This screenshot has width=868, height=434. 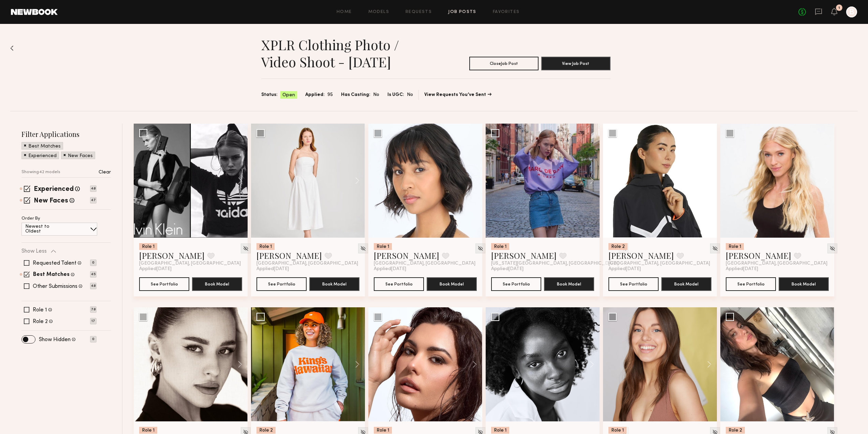 I want to click on a: View Requests You’ve Sent, so click(x=457, y=95).